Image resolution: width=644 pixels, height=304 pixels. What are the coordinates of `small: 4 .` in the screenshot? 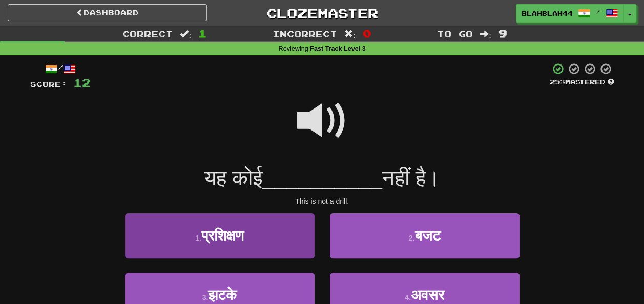 It's located at (408, 297).